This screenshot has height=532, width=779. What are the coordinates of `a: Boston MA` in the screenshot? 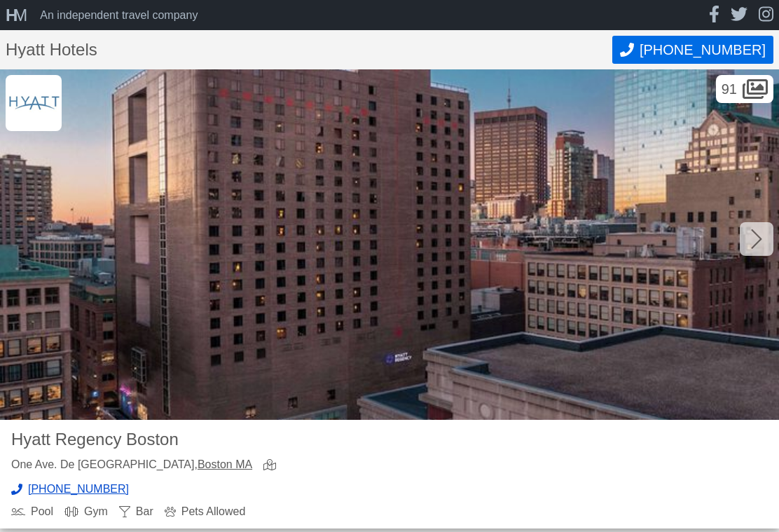 It's located at (225, 463).